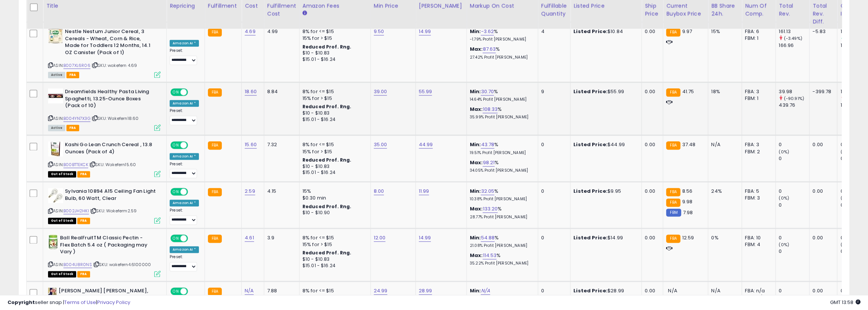  Describe the element at coordinates (281, 145) in the screenshot. I see `div: 7.32` at that location.